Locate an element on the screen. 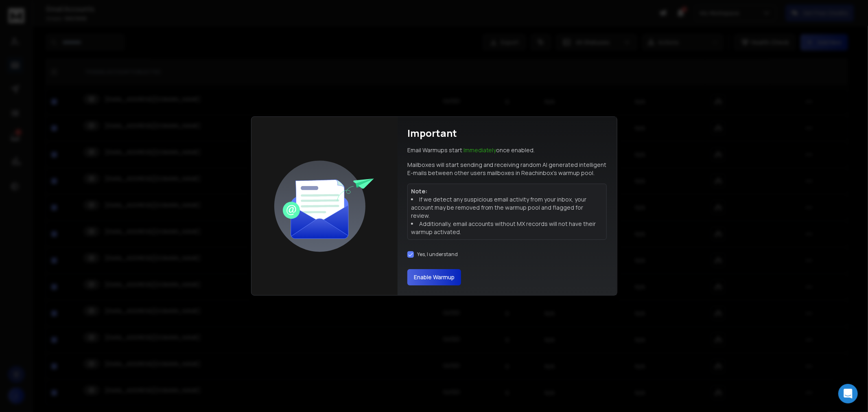 Image resolution: width=868 pixels, height=412 pixels. div: Open Intercom Messenger is located at coordinates (848, 394).